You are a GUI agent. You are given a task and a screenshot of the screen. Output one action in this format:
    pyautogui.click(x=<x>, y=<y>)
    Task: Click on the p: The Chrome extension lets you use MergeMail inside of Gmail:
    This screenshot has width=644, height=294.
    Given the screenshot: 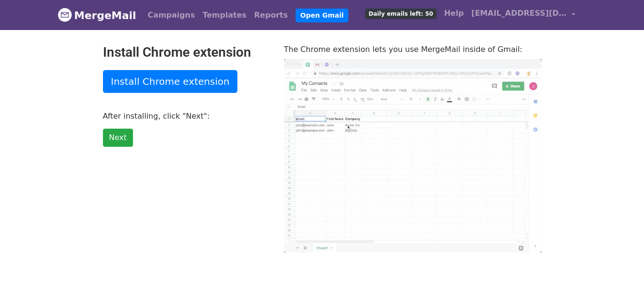 What is the action you would take?
    pyautogui.click(x=413, y=49)
    